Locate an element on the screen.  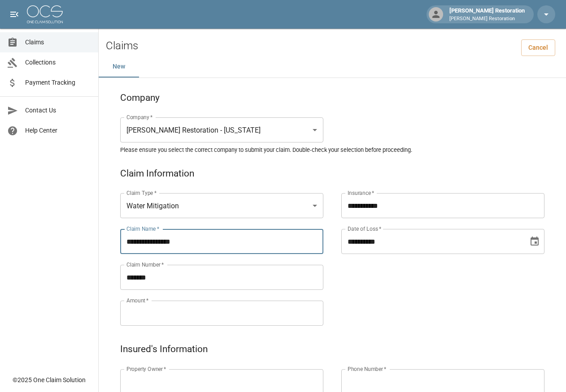
label: Property Owner is located at coordinates (146, 369).